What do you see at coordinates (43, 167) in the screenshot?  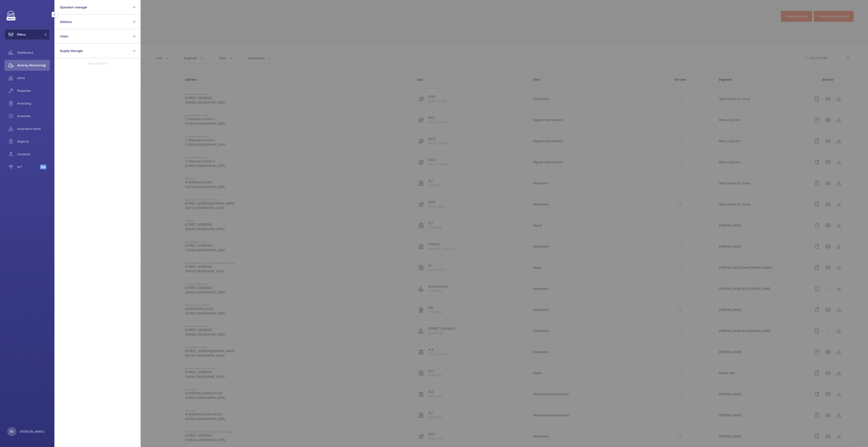 I see `span: Beta` at bounding box center [43, 167].